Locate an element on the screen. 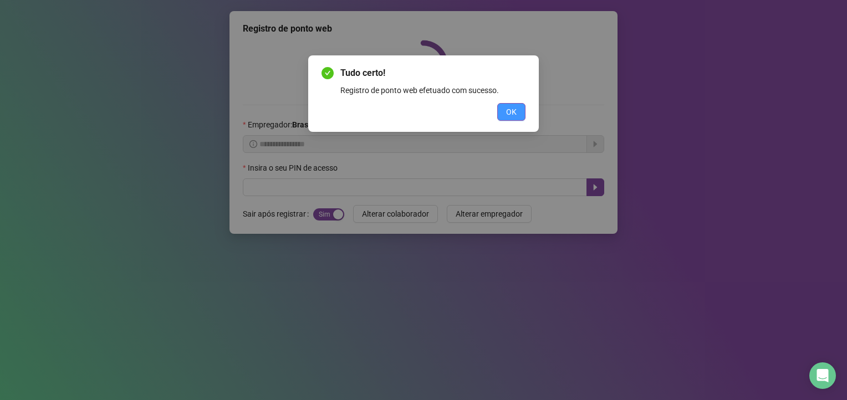 This screenshot has width=847, height=400. span: Tudo certo! is located at coordinates (433, 73).